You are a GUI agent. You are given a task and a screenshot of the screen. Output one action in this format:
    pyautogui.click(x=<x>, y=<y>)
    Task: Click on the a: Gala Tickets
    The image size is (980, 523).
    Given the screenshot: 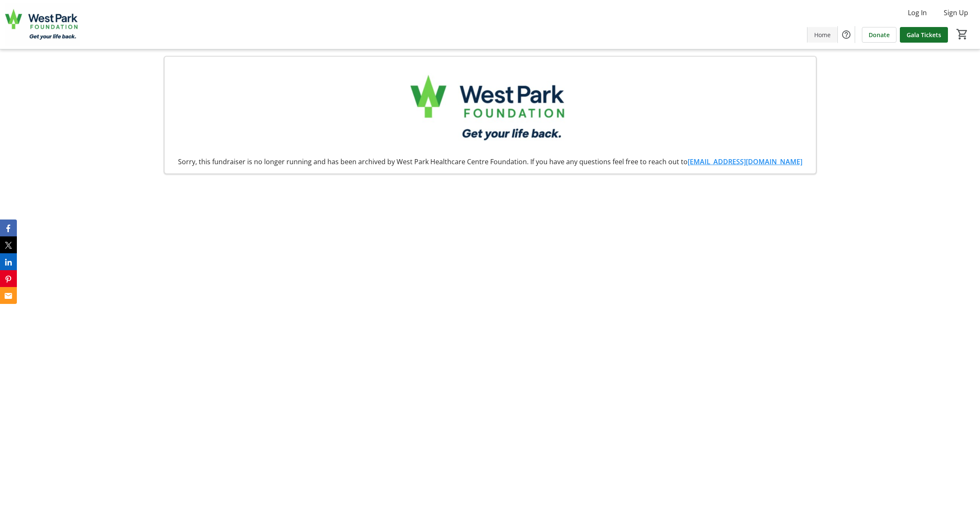 What is the action you would take?
    pyautogui.click(x=924, y=35)
    